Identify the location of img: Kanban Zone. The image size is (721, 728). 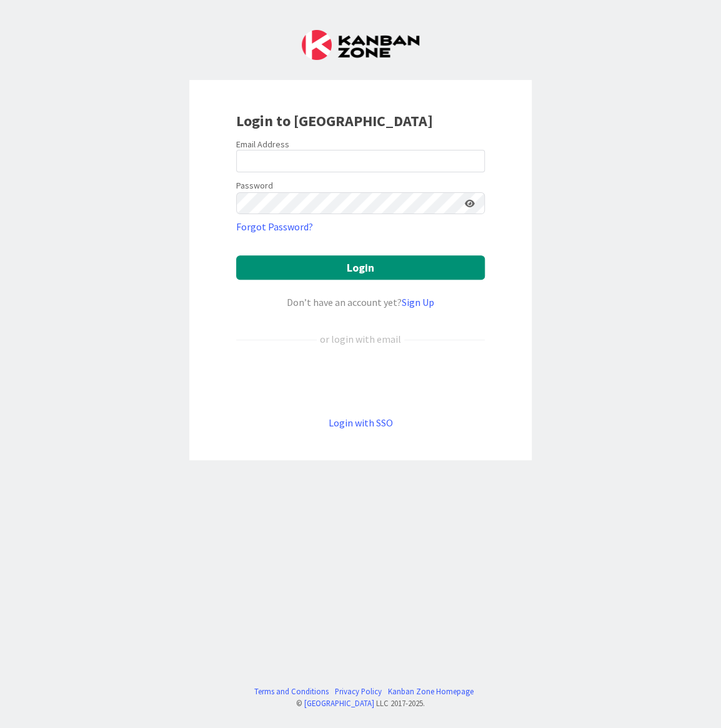
(360, 45).